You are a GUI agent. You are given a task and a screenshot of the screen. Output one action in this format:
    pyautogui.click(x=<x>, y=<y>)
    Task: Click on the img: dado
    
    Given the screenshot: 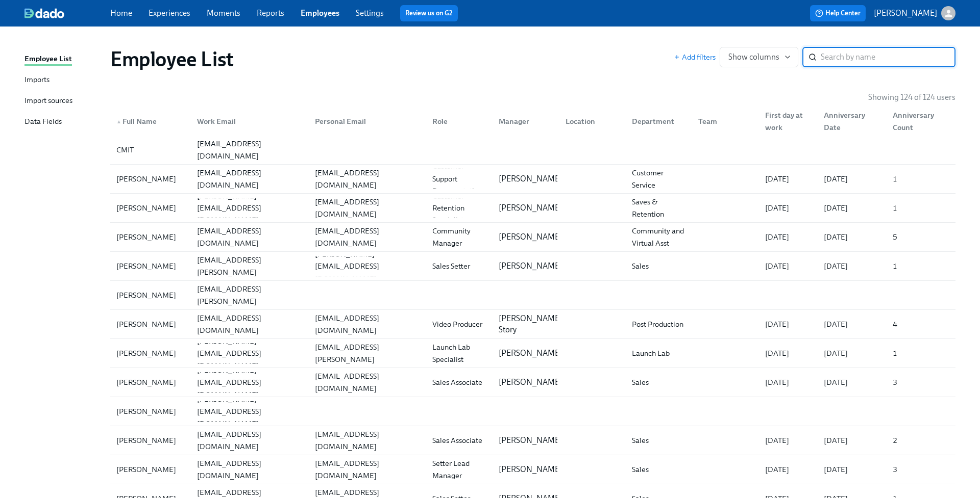 What is the action you would take?
    pyautogui.click(x=45, y=13)
    